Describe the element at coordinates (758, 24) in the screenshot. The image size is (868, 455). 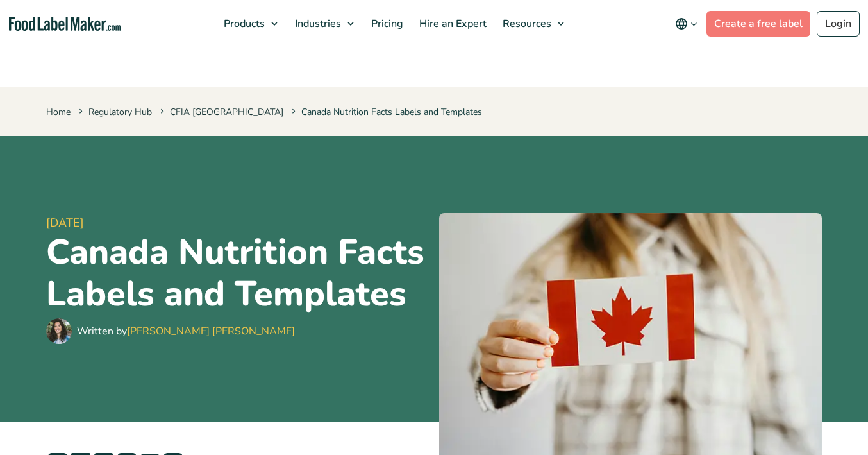
I see `a: Create a free label` at that location.